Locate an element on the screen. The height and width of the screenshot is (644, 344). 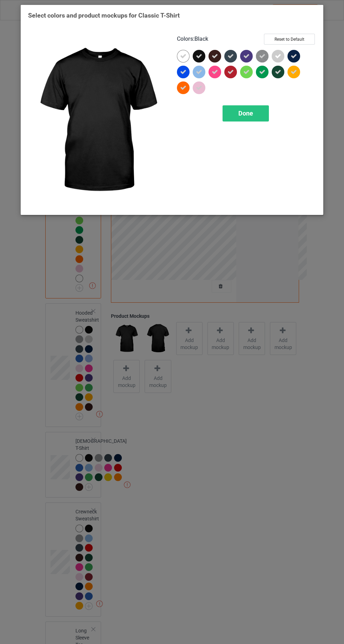
span: Black is located at coordinates (201, 39).